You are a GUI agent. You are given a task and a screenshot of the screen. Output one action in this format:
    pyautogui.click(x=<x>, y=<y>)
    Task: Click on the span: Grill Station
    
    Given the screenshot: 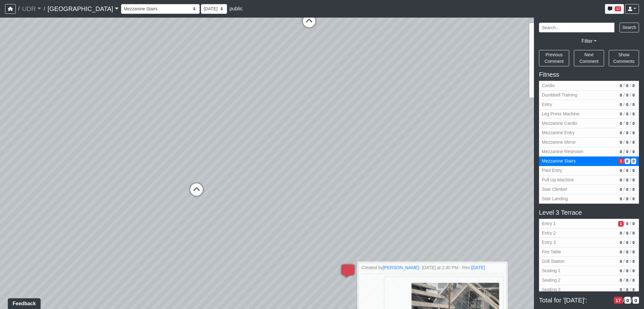 What is the action you would take?
    pyautogui.click(x=579, y=261)
    